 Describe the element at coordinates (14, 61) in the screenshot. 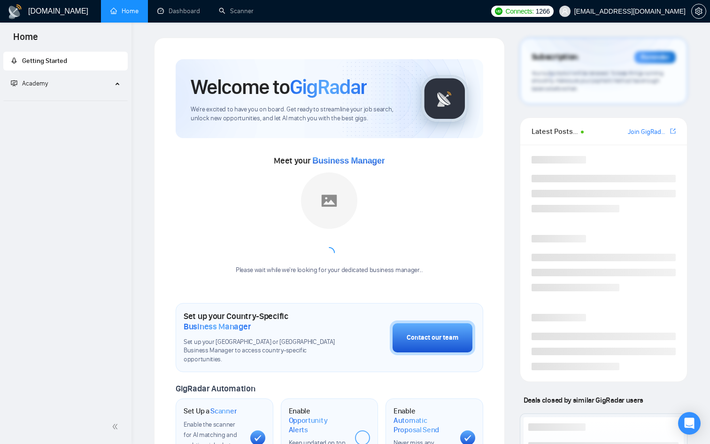

I see `span: rocket` at that location.